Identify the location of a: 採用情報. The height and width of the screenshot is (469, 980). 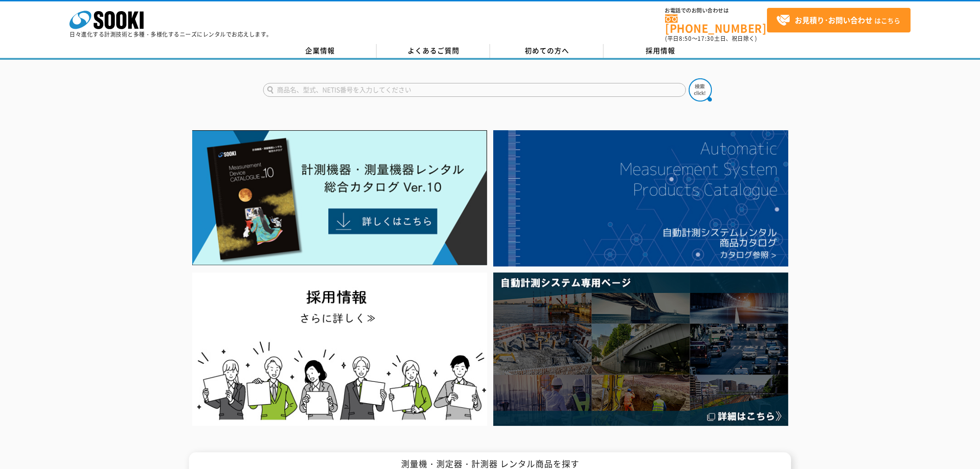
(660, 51).